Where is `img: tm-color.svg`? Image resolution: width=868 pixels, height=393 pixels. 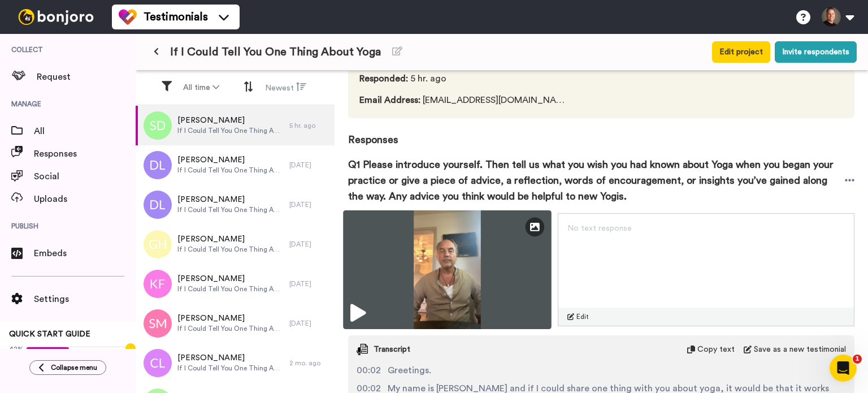
img: tm-color.svg is located at coordinates (128, 17).